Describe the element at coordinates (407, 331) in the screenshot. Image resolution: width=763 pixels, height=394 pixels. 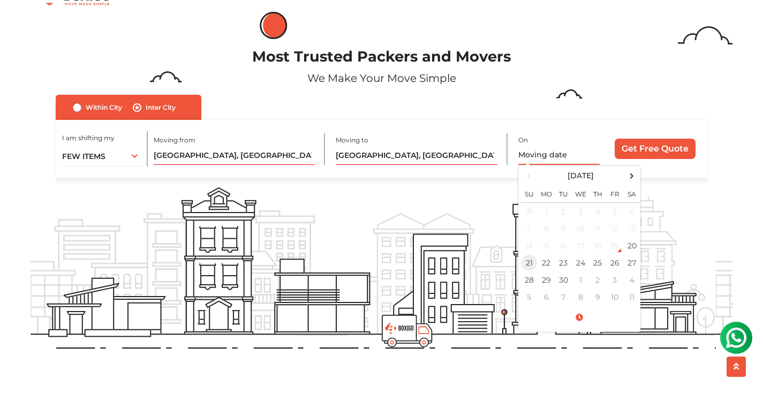
I see `img: boxigo_prackers_and_movers_truck` at that location.